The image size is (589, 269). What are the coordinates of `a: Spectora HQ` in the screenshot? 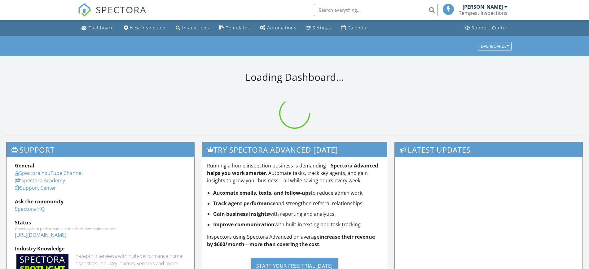 It's located at (30, 209).